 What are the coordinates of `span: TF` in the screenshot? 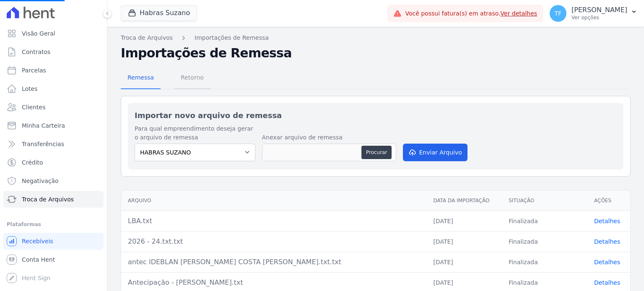 It's located at (558, 14).